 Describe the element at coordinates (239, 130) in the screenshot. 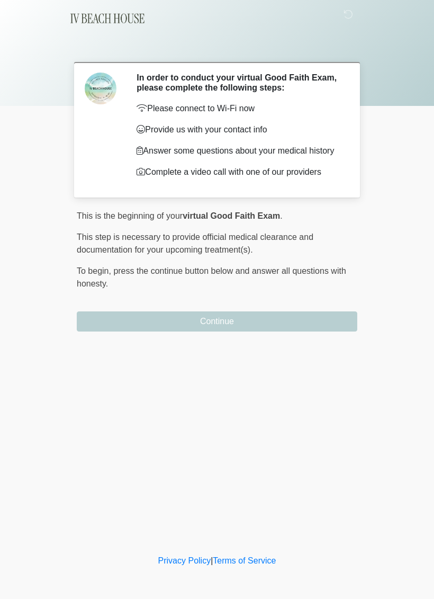

I see `p: Provide us with your contact info` at that location.